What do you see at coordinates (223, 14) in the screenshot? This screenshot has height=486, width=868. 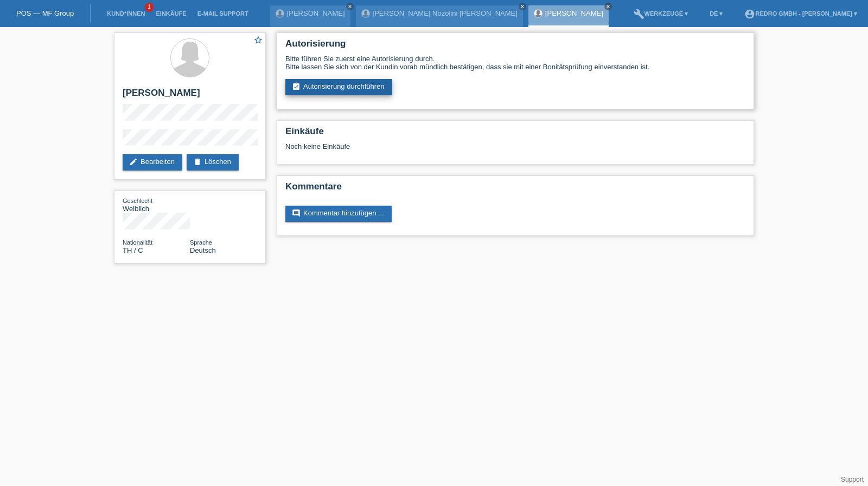 I see `a: E-Mail Support` at bounding box center [223, 14].